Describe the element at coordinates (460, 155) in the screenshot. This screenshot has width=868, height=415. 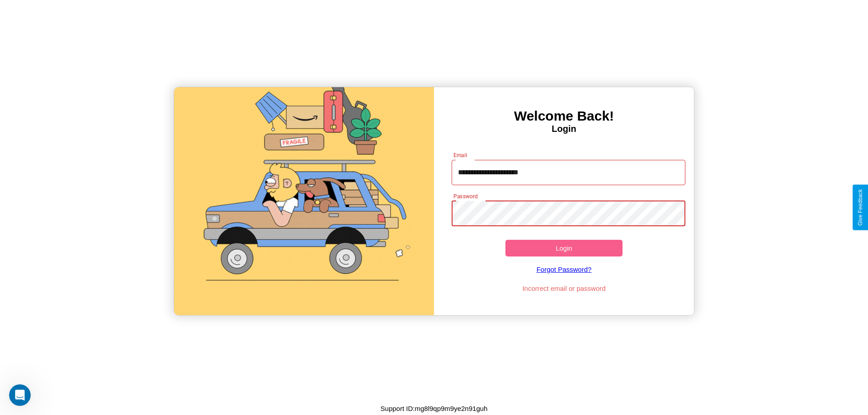
I see `label: Email` at that location.